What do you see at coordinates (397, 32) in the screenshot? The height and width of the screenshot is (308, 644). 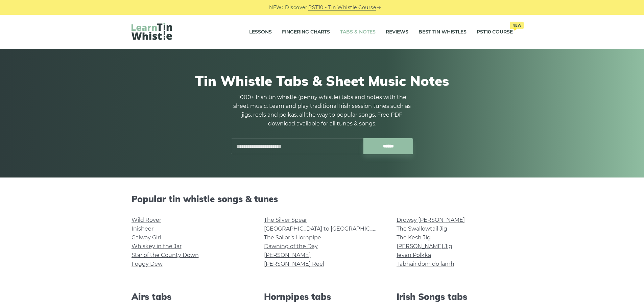 I see `a: Reviews` at bounding box center [397, 32].